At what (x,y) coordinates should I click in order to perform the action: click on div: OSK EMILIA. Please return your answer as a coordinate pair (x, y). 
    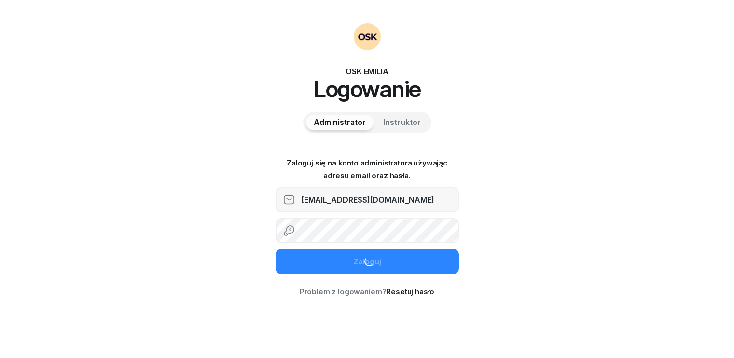
    Looking at the image, I should click on (367, 71).